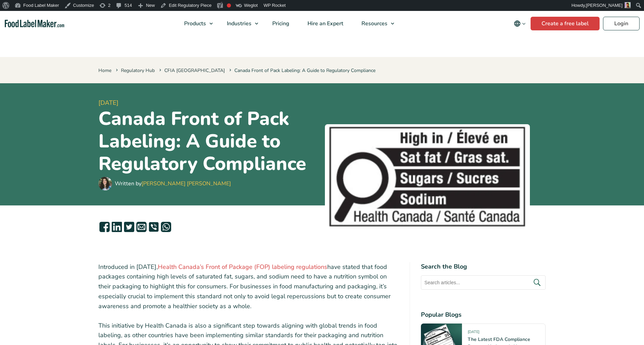  What do you see at coordinates (280, 24) in the screenshot?
I see `a: Pricing` at bounding box center [280, 24].